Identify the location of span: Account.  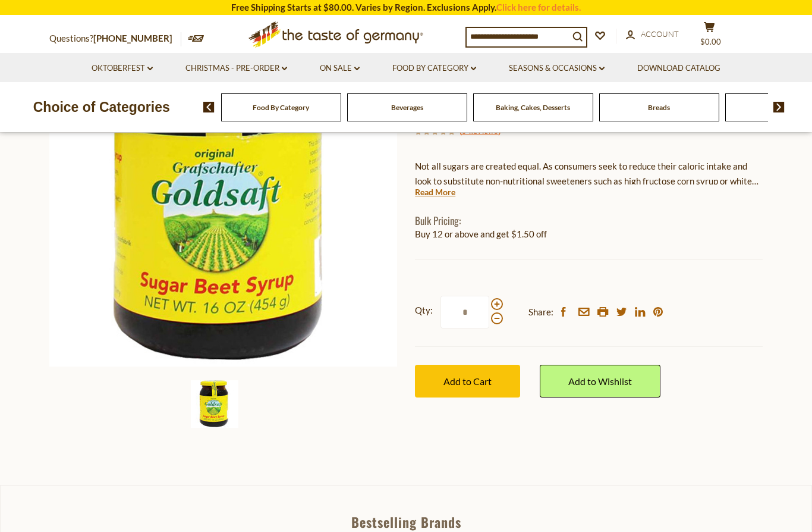
(660, 34).